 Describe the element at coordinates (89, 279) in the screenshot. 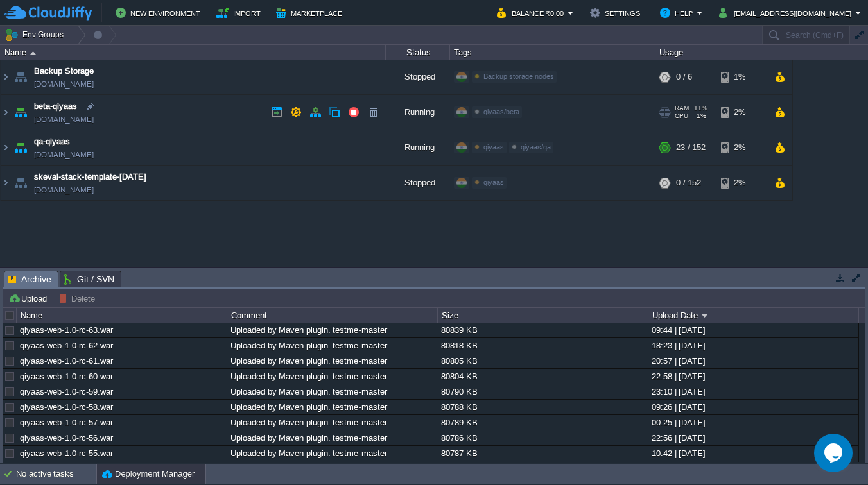

I see `span: Git / SVN` at that location.